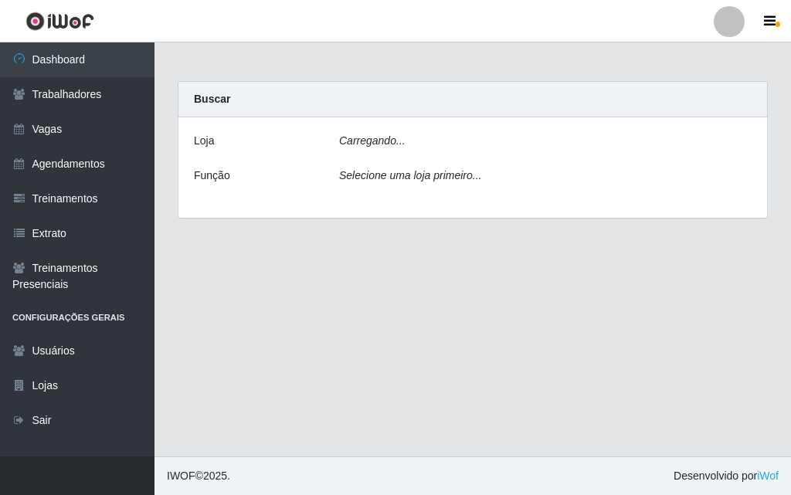 The width and height of the screenshot is (791, 495). Describe the element at coordinates (212, 175) in the screenshot. I see `label: Função` at that location.